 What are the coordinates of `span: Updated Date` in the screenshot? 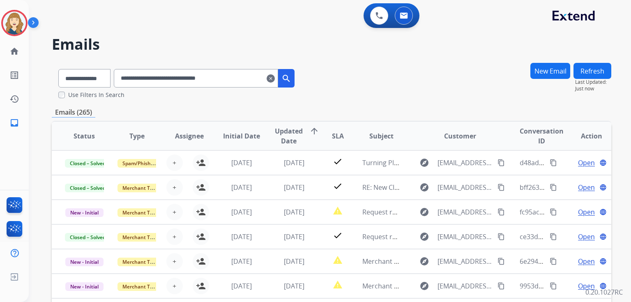 It's located at (289, 136).